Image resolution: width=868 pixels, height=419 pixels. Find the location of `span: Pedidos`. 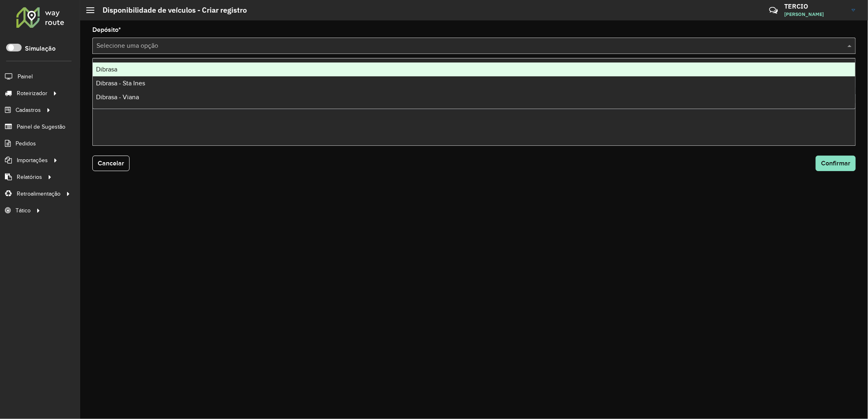

span: Pedidos is located at coordinates (26, 144).